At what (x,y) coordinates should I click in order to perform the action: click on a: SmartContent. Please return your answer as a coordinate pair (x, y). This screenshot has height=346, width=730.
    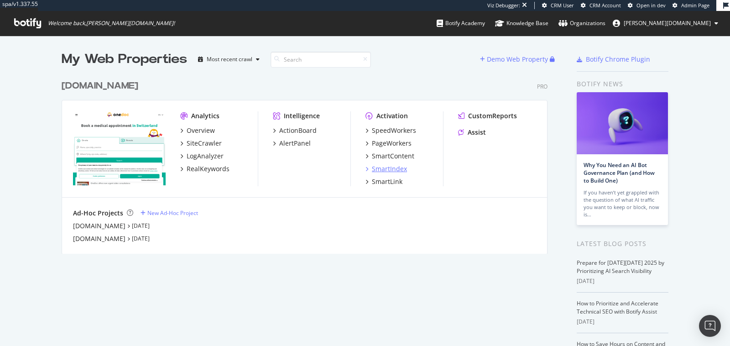
    Looking at the image, I should click on (390, 156).